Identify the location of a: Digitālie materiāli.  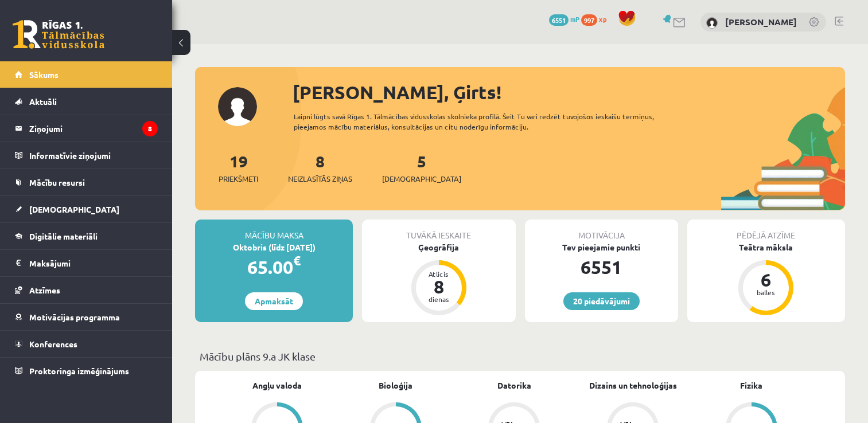
(86, 236).